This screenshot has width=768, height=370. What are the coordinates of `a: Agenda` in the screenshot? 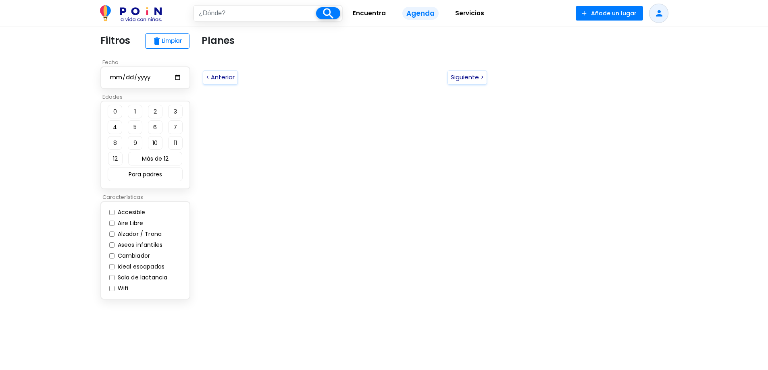 It's located at (420, 13).